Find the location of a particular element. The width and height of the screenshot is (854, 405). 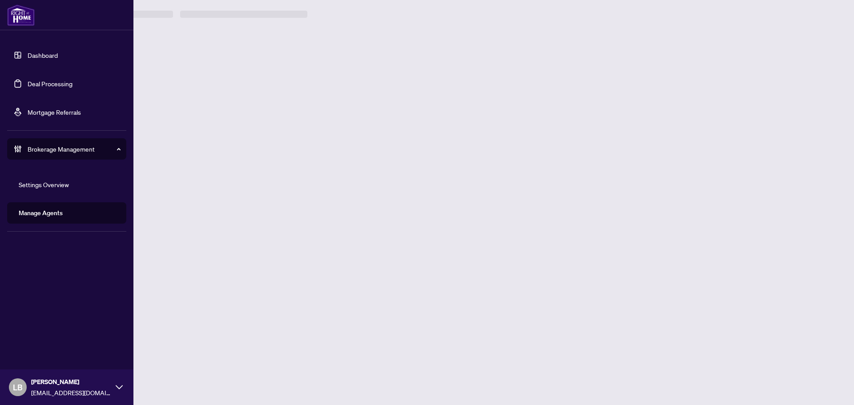

a: Manage Agents is located at coordinates (40, 213).